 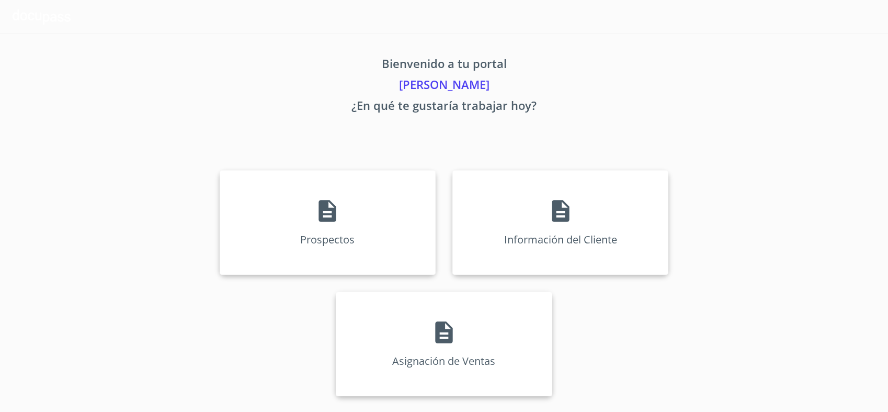 I want to click on p: Información del Cliente, so click(x=561, y=239).